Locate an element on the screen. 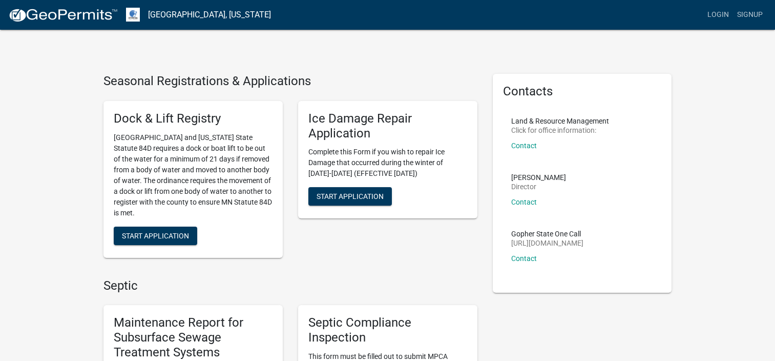 This screenshot has width=775, height=361. h5: Maintenance Report for Subsurface Sewage Treatment Systems is located at coordinates (193, 337).